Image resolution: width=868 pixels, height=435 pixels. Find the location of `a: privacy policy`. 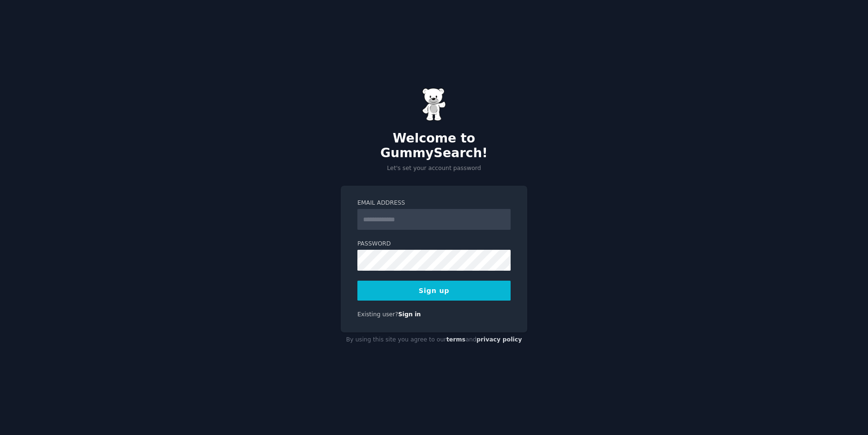

a: privacy policy is located at coordinates (499, 340).